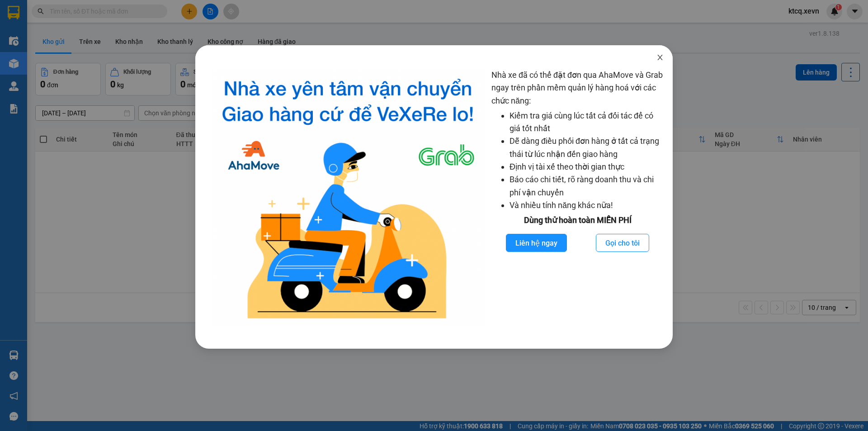 This screenshot has height=431, width=868. I want to click on li: Và nhiều tính năng khác nữa!, so click(587, 205).